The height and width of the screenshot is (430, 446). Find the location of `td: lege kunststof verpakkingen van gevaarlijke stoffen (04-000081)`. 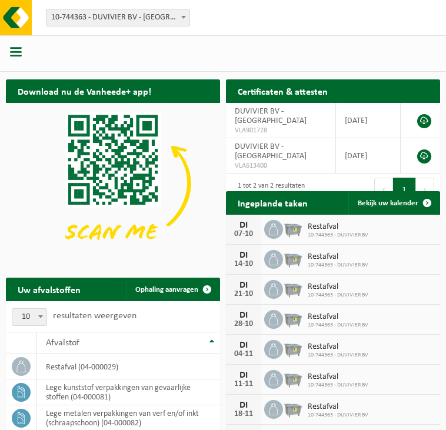

td: lege kunststof verpakkingen van gevaarlijke stoffen (04-000081) is located at coordinates (128, 392).